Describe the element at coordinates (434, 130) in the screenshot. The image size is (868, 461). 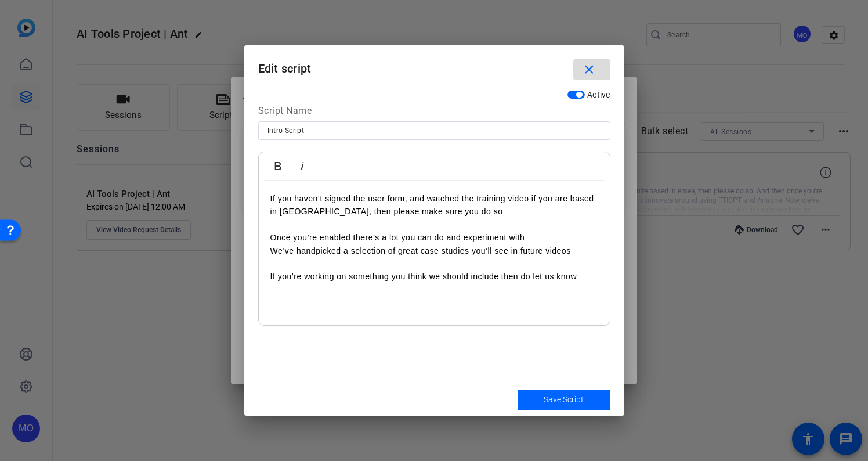
I see `input: Enter Script Name` at that location.